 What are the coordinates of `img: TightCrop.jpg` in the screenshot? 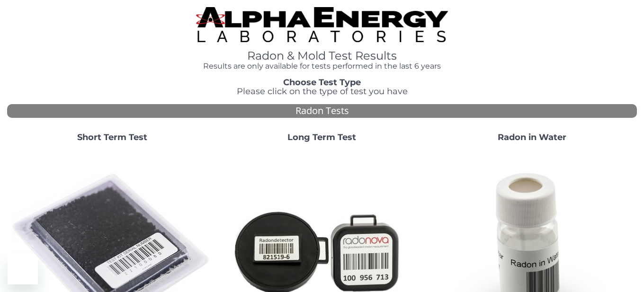 It's located at (322, 25).